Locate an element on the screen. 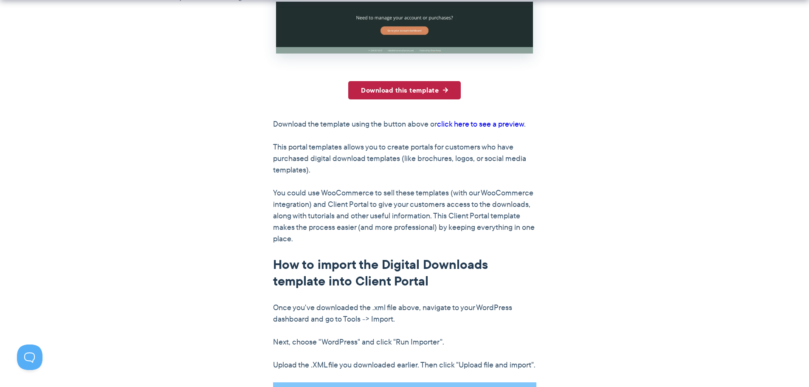 This screenshot has width=809, height=387. a: Download this template is located at coordinates (404, 90).